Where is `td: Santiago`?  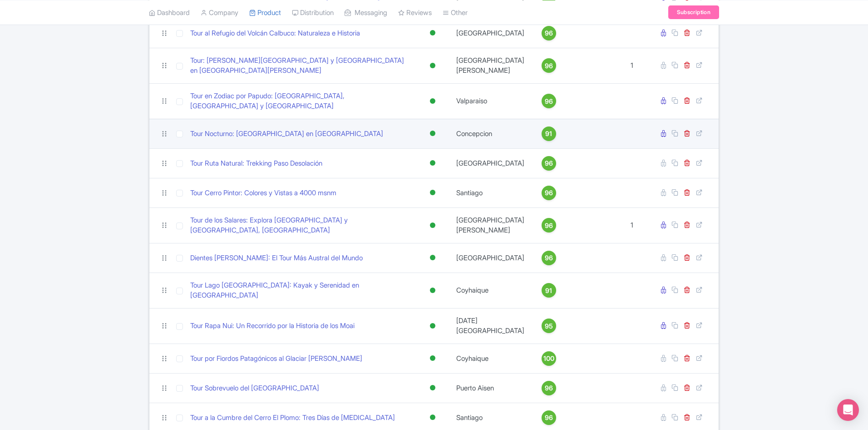
td: Santiago is located at coordinates (491, 193).